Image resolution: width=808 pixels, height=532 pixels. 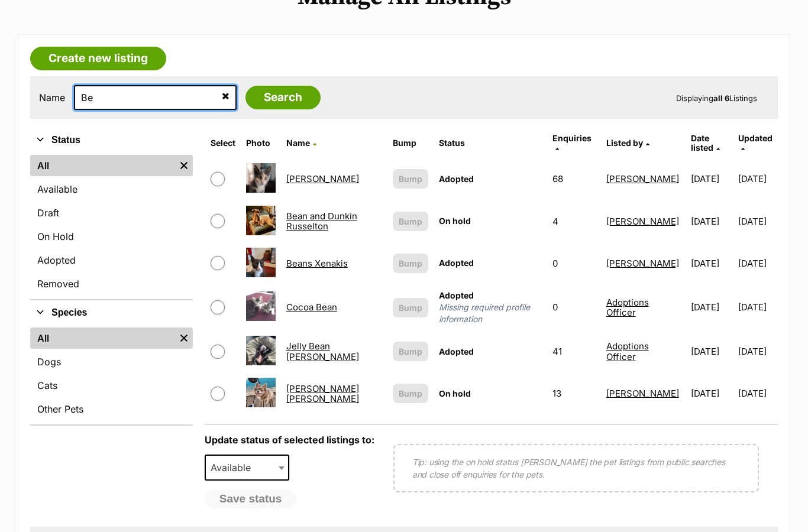 What do you see at coordinates (111, 362) in the screenshot?
I see `a: Dogs` at bounding box center [111, 362].